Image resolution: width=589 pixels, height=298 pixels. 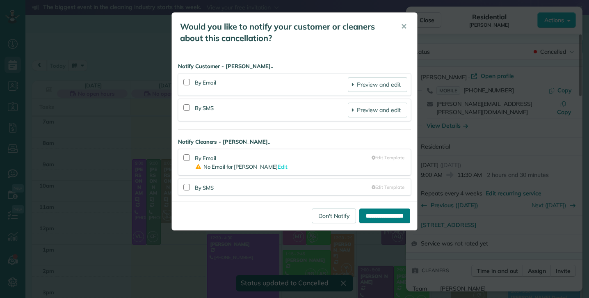 I want to click on a: Don't Notify, so click(x=334, y=216).